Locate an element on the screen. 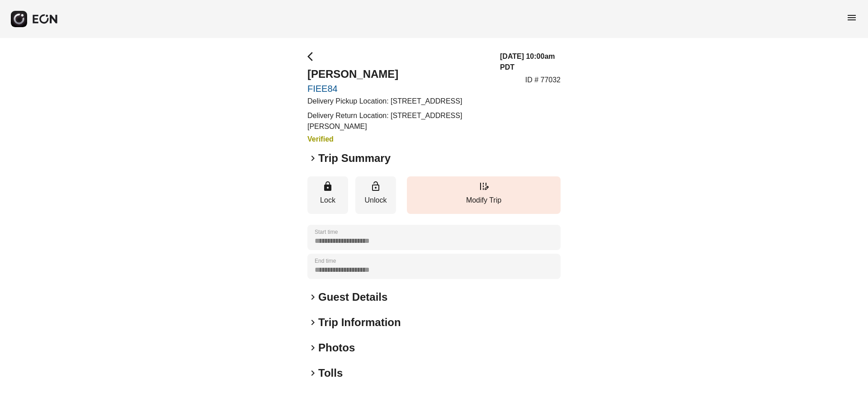  p: Lock is located at coordinates (328, 200).